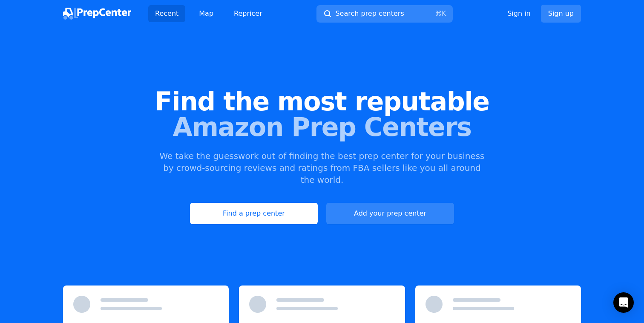  What do you see at coordinates (167, 14) in the screenshot?
I see `a: Recent` at bounding box center [167, 14].